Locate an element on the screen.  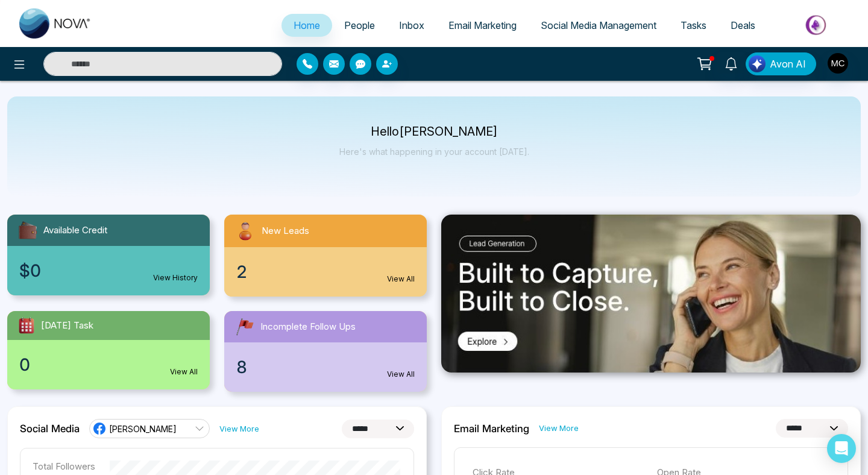
span: Social Media Management is located at coordinates (599, 26).